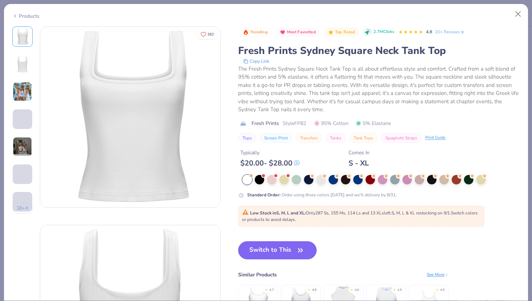  I want to click on div: Fresh Prints Sydney Square Neck Tank Top, so click(379, 51).